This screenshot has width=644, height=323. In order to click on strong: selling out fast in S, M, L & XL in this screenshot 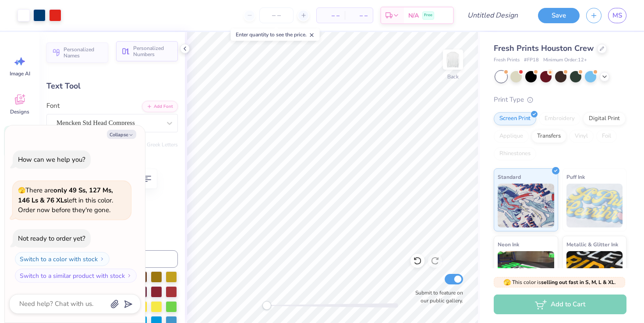, I will do `click(578, 283)`.